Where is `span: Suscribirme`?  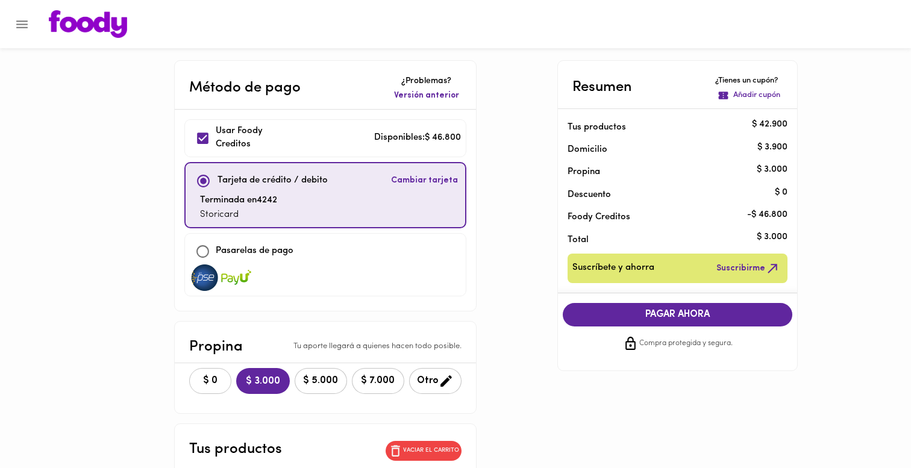
span: Suscribirme is located at coordinates (748, 268).